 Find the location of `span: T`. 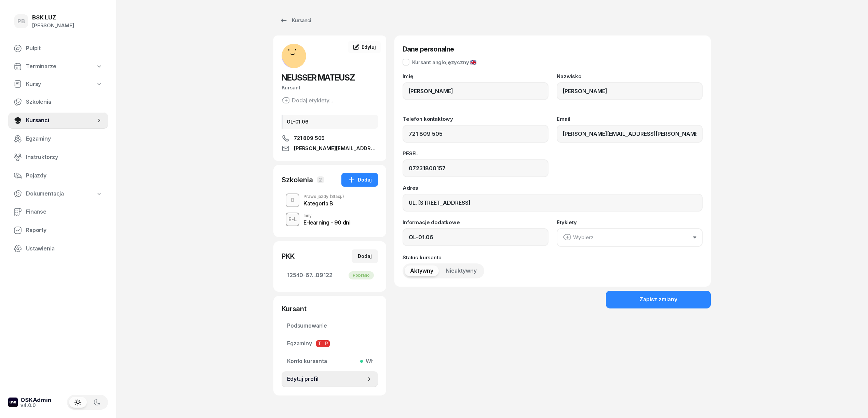

span: T is located at coordinates (320, 344).